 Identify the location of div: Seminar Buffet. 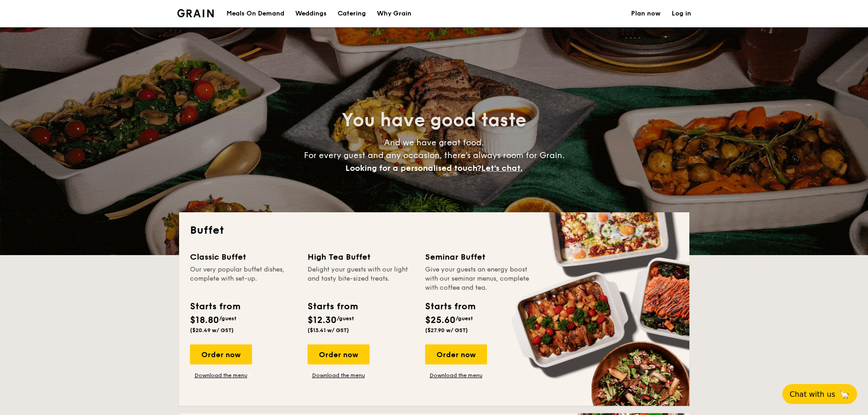
(479, 257).